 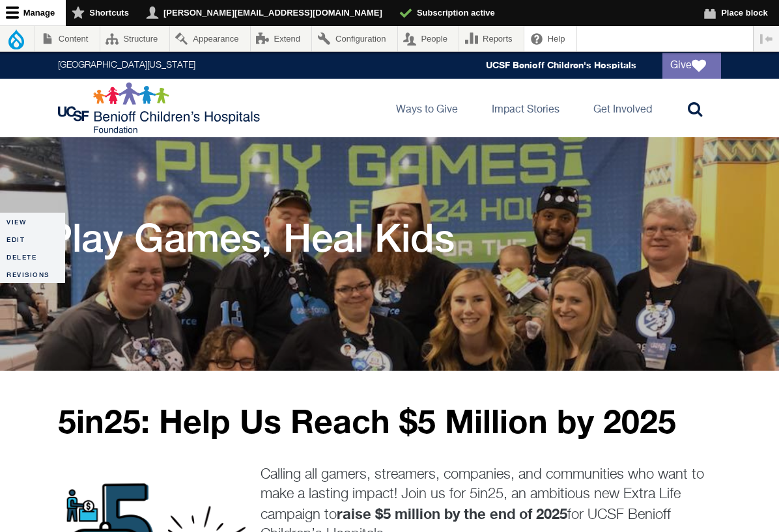 What do you see at coordinates (135, 38) in the screenshot?
I see `a: Structure` at bounding box center [135, 38].